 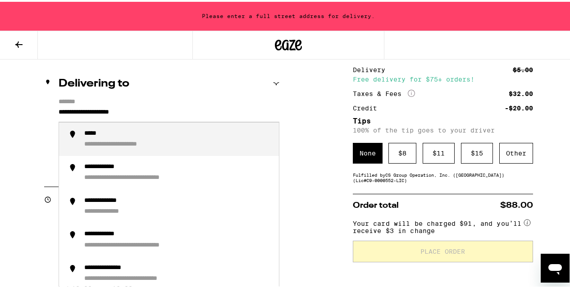 What do you see at coordinates (372, 55) in the screenshot?
I see `div: Subtotal` at bounding box center [372, 55].